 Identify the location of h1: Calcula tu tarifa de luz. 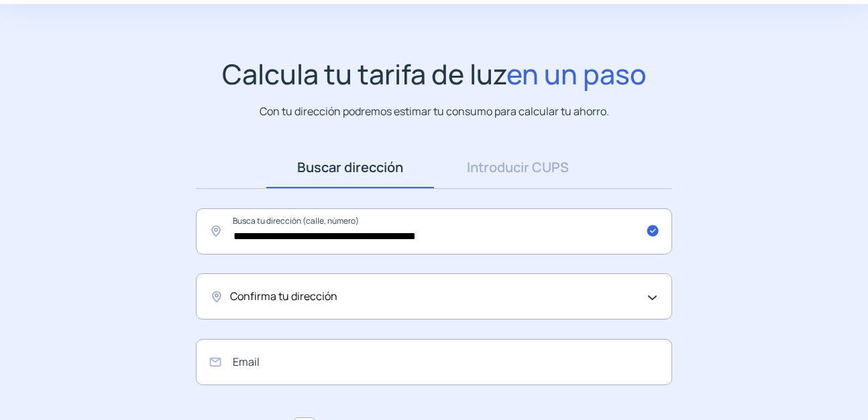
(434, 74).